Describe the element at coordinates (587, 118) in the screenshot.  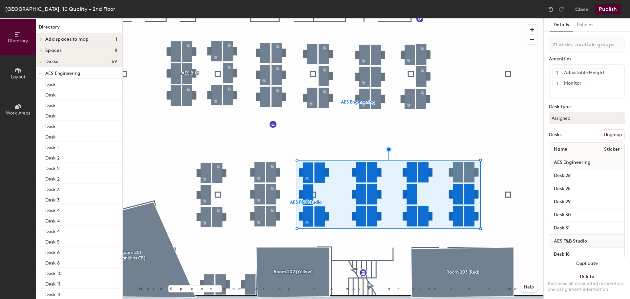
I see `button: Assigned` at that location.